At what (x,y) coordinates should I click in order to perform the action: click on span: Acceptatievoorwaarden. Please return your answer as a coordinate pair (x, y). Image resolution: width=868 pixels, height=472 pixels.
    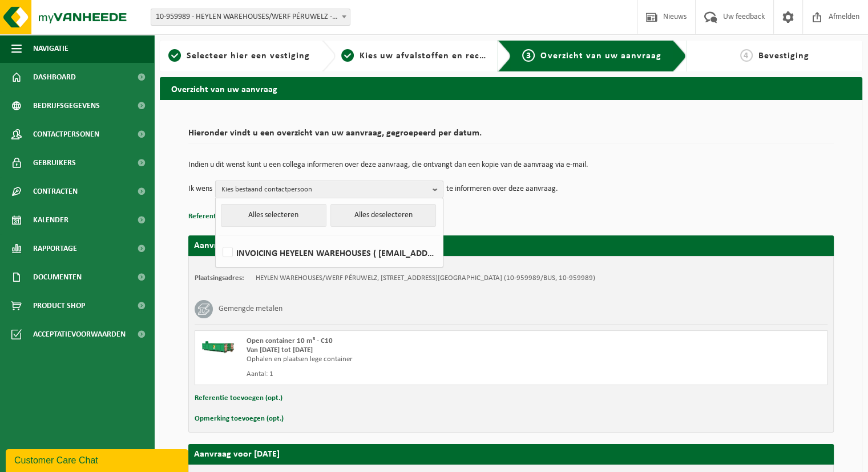
    Looking at the image, I should click on (79, 334).